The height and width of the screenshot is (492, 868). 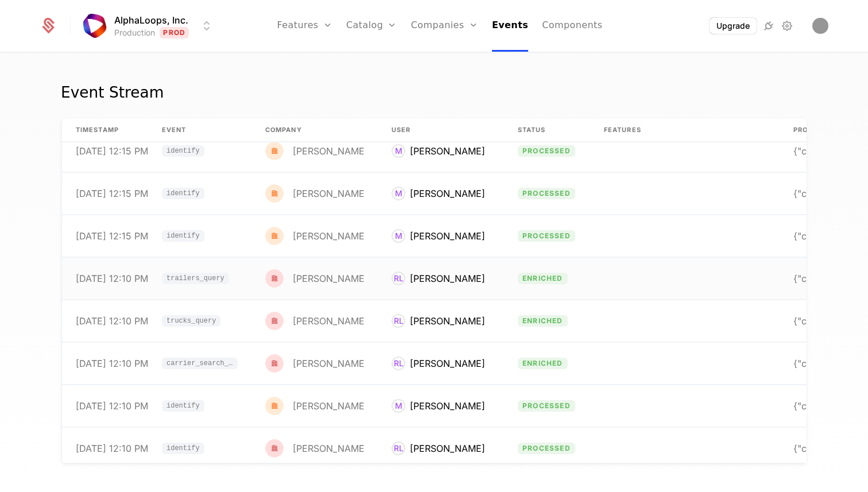 What do you see at coordinates (768, 26) in the screenshot?
I see `a: Integrations` at bounding box center [768, 26].